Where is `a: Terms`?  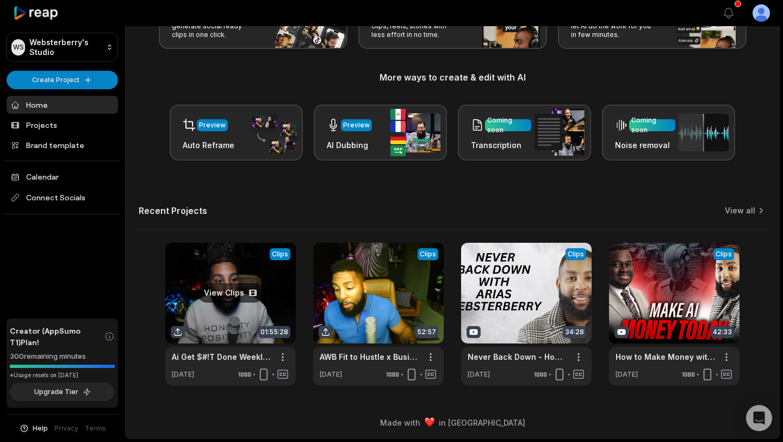 a: Terms is located at coordinates (95, 428).